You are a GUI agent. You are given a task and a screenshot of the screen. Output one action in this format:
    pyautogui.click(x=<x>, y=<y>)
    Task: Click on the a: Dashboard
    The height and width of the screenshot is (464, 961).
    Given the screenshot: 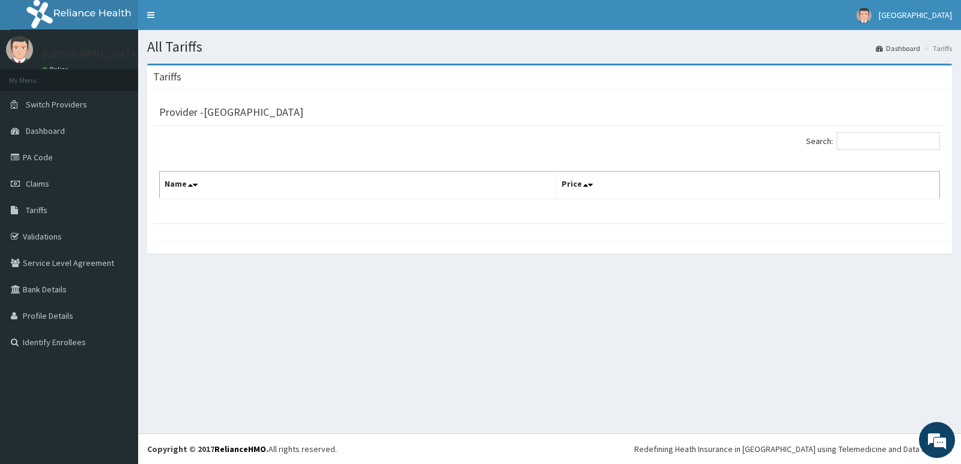 What is the action you would take?
    pyautogui.click(x=898, y=48)
    